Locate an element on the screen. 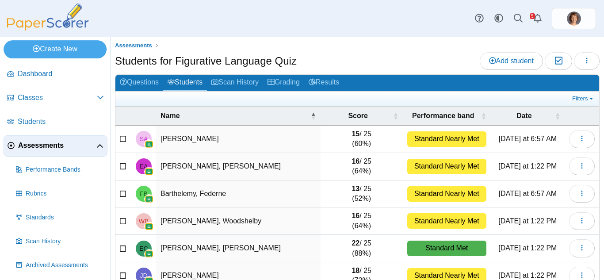  td: / 25 (88%) is located at coordinates (362, 249).